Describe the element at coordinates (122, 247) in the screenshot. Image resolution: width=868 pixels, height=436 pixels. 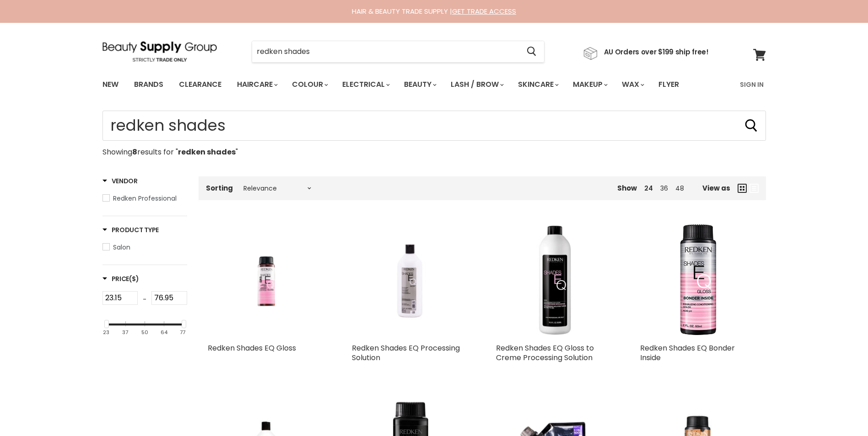
I see `span: Salon` at that location.